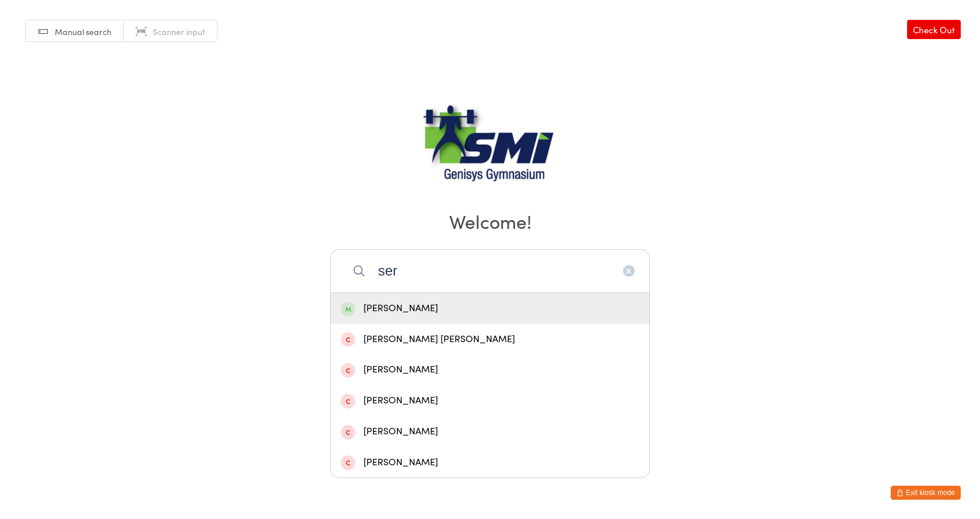 Image resolution: width=980 pixels, height=519 pixels. Describe the element at coordinates (490, 221) in the screenshot. I see `h2: Welcome!` at that location.